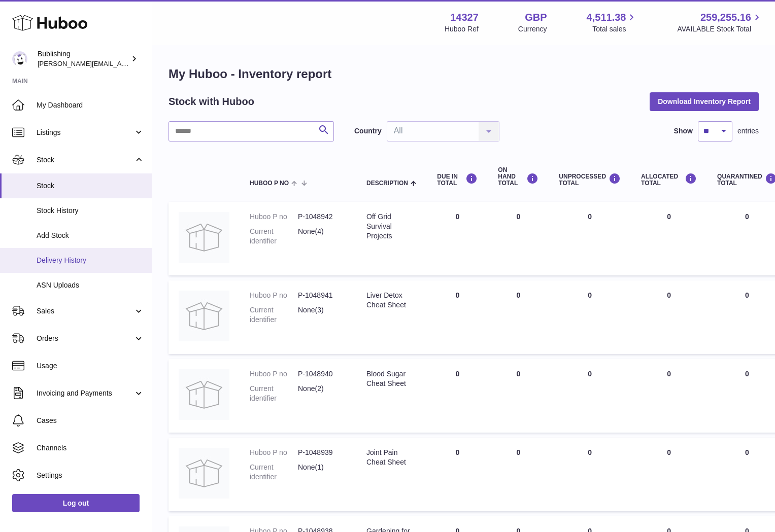 This screenshot has width=775, height=532. Describe the element at coordinates (606, 17) in the screenshot. I see `span: 4,511.38` at that location.